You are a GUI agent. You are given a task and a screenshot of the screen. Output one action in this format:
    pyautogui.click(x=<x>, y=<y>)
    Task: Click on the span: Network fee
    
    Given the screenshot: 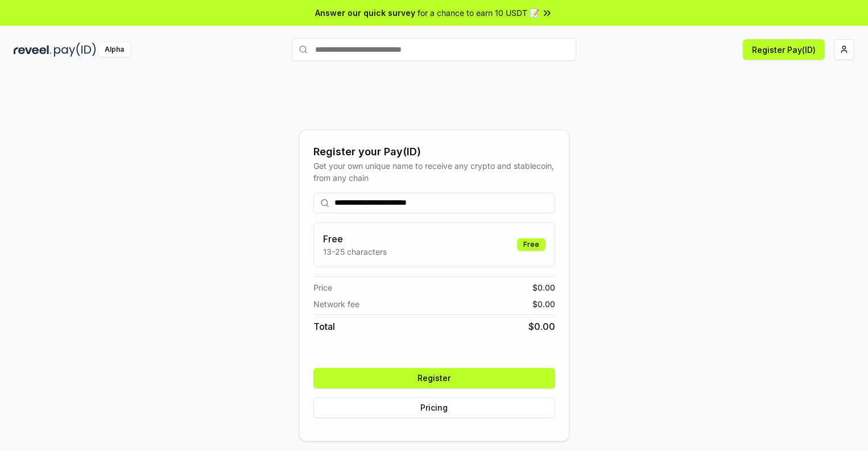 What is the action you would take?
    pyautogui.click(x=336, y=304)
    